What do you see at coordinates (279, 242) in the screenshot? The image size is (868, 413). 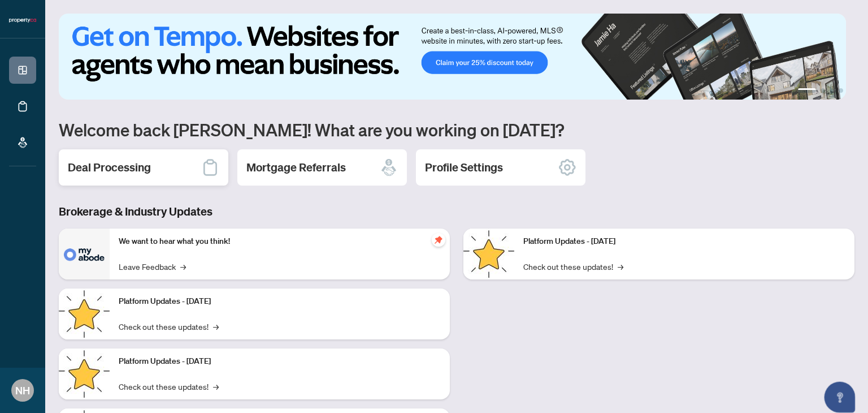 I see `p: We want to hear what you think!` at bounding box center [279, 242].